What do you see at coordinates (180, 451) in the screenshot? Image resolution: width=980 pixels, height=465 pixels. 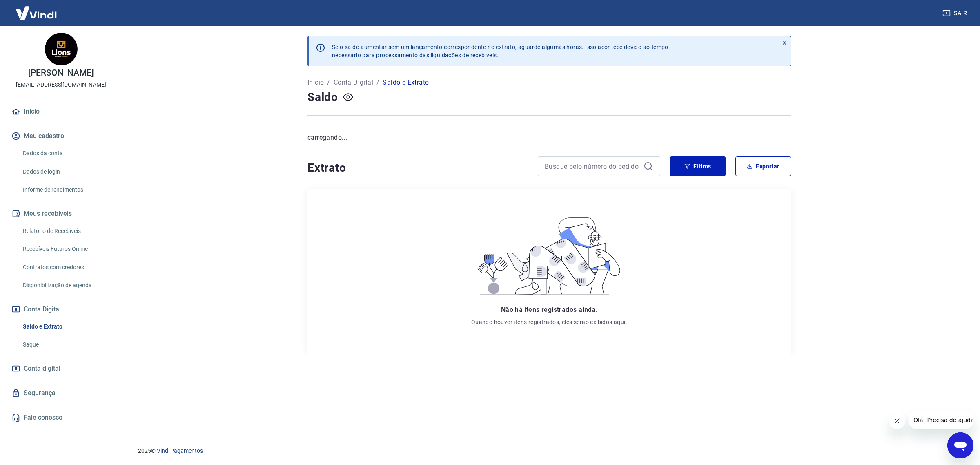 I see `a: Vindi Pagamentos` at bounding box center [180, 451].